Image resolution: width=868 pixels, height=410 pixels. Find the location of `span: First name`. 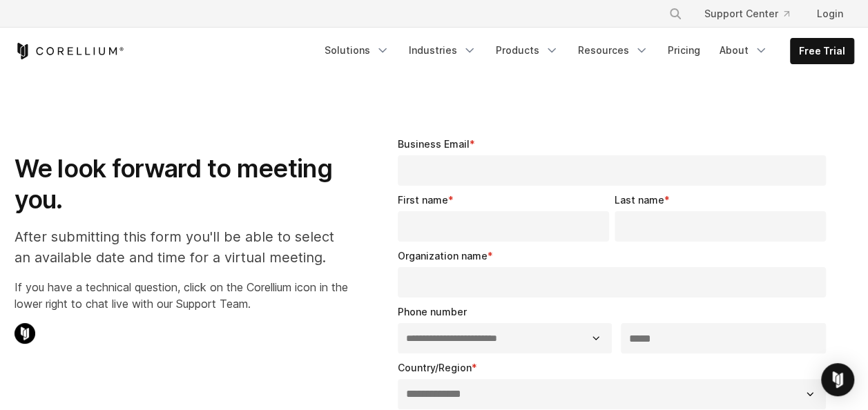

span: First name is located at coordinates (423, 199).